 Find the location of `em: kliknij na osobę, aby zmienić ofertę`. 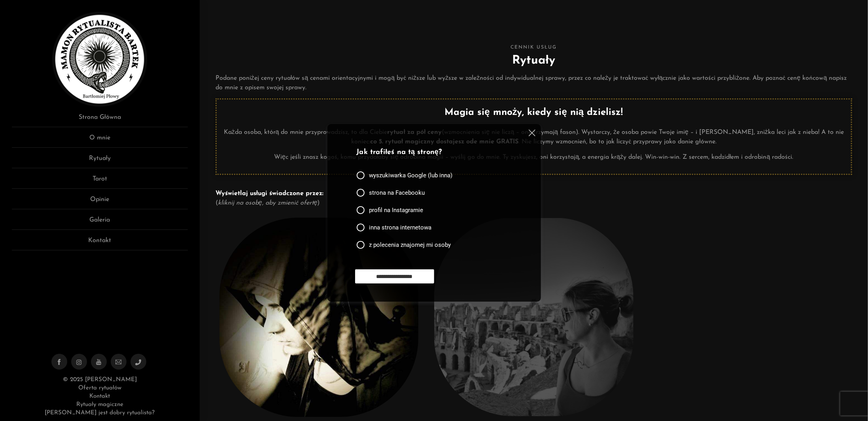

em: kliknij na osobę, aby zmienić ofertę is located at coordinates (268, 203).